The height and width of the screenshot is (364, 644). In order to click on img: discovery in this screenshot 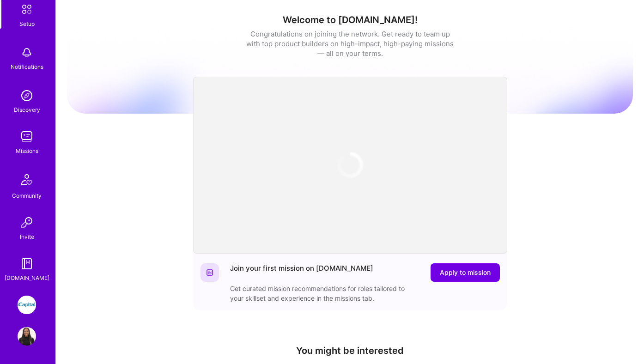, I will do `click(27, 96)`.